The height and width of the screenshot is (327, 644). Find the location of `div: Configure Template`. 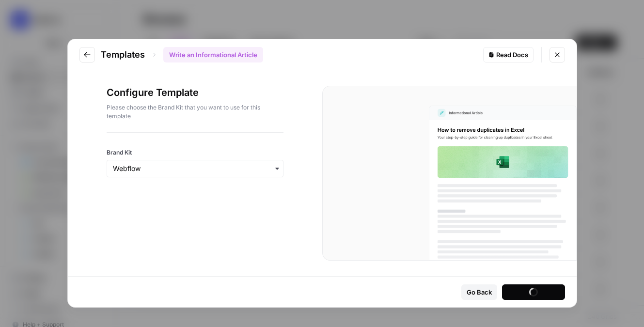

div: Configure Template is located at coordinates (195, 109).